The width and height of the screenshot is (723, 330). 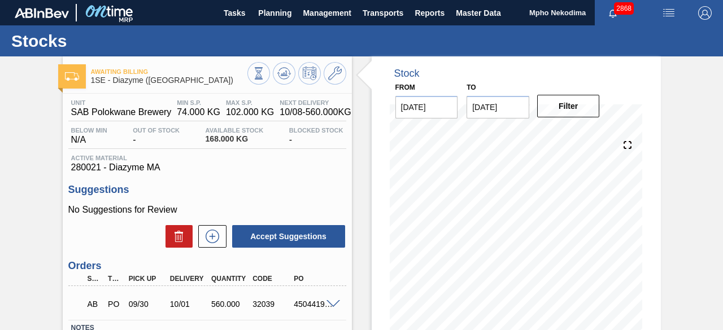 What do you see at coordinates (207, 158) in the screenshot?
I see `span: Active Material` at bounding box center [207, 158].